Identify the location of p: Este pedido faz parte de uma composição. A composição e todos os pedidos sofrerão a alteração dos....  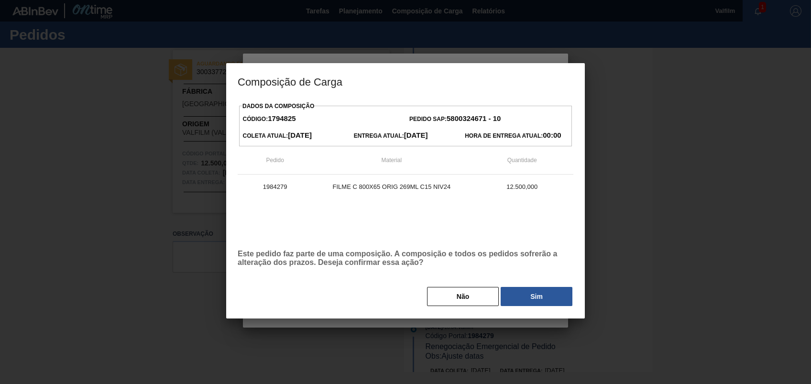
(405, 258).